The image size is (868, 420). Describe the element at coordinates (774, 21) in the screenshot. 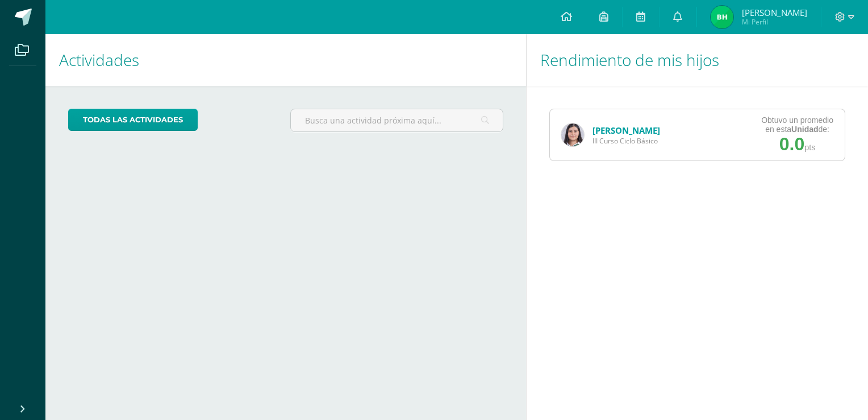

I see `span: Mi Perfil` at that location.